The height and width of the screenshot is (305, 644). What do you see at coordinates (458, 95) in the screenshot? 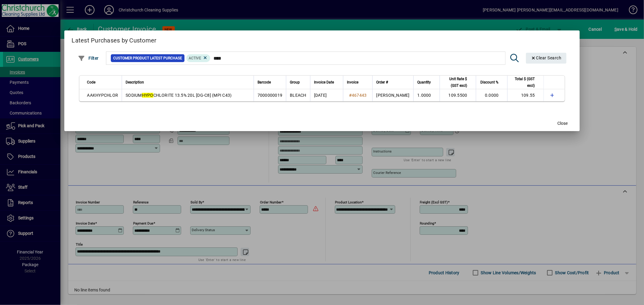
I see `td: 109.5500` at bounding box center [458, 95].